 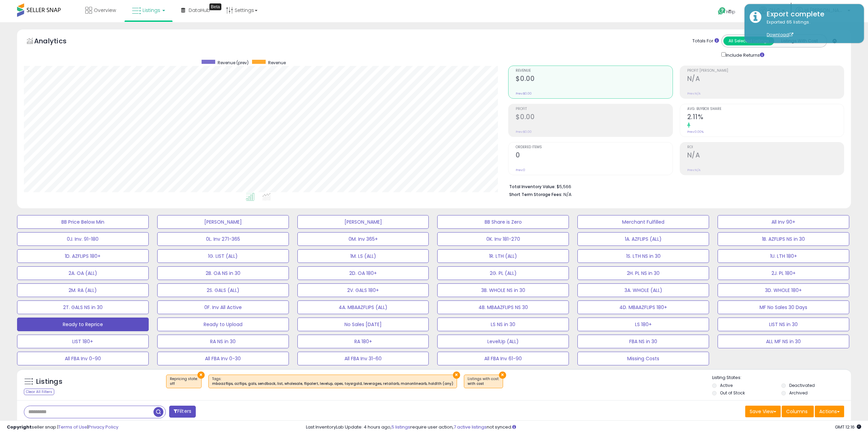 What do you see at coordinates (784, 273) in the screenshot?
I see `button: 2J. PL 180+` at bounding box center [784, 273].